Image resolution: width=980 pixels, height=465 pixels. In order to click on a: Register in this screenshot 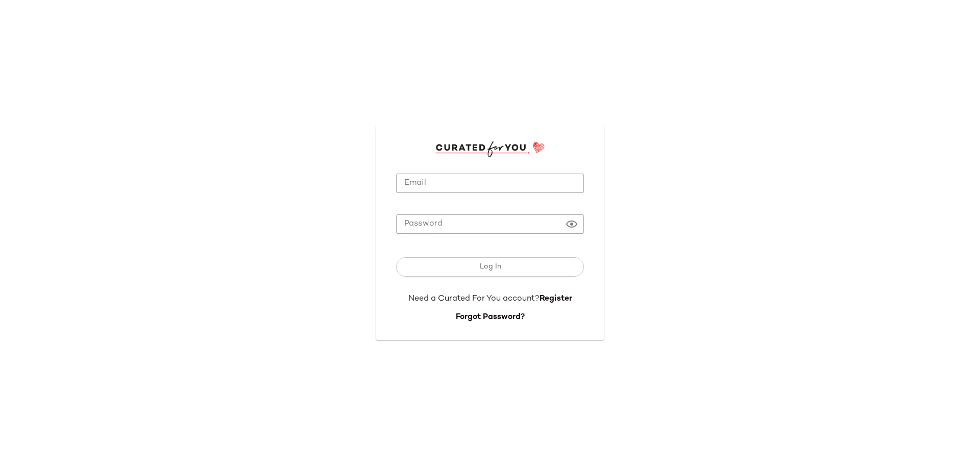, I will do `click(555, 298)`.